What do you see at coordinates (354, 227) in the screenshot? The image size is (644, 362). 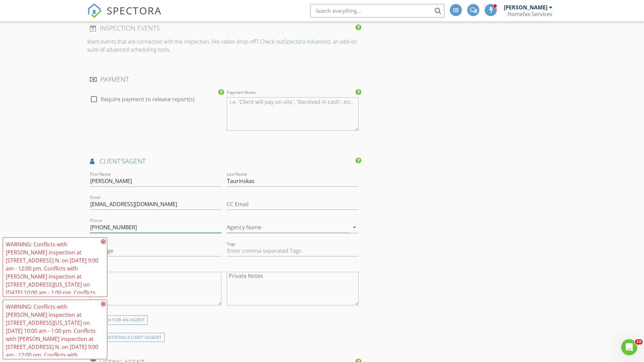 I see `i: arrow_drop_down` at bounding box center [354, 227].